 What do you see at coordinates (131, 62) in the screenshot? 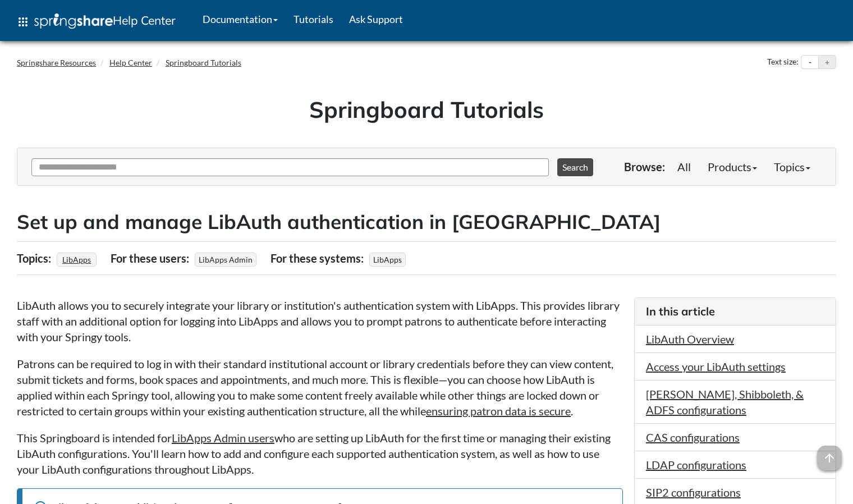
I see `a: Help Center` at bounding box center [131, 62].